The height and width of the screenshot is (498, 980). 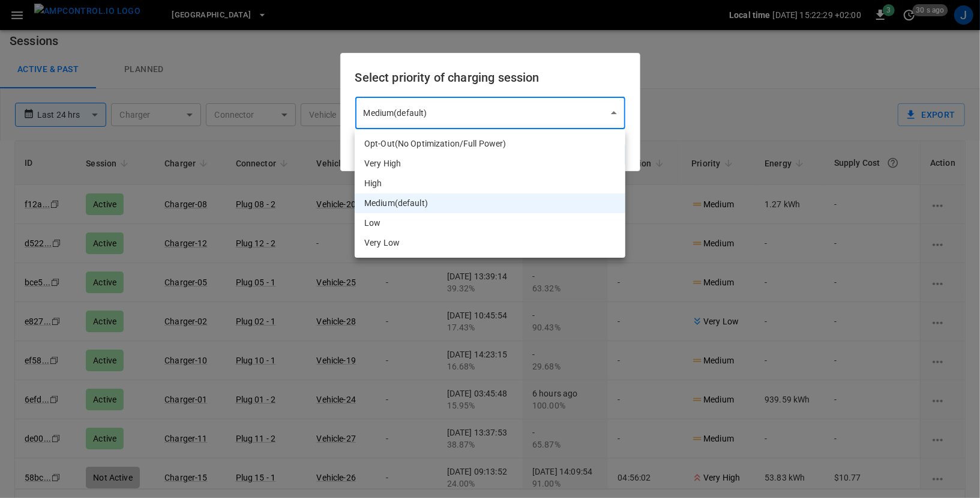 What do you see at coordinates (489, 163) in the screenshot?
I see `li: Very High` at bounding box center [489, 163].